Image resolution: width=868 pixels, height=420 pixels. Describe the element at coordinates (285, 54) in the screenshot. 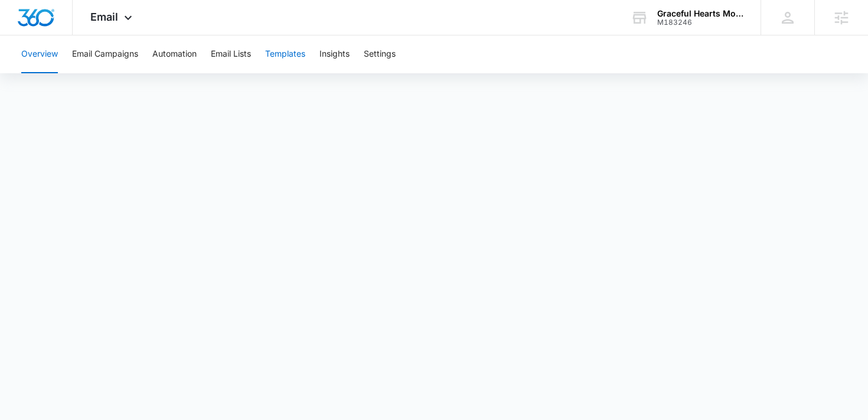

I see `button: Templates` at that location.